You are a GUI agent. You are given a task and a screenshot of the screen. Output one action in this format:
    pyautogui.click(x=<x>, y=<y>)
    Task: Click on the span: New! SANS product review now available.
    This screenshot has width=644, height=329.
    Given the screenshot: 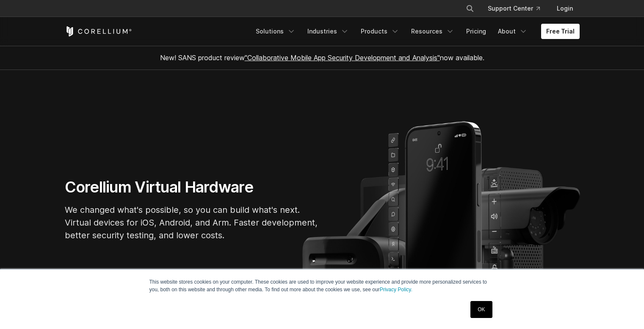 What is the action you would take?
    pyautogui.click(x=322, y=58)
    